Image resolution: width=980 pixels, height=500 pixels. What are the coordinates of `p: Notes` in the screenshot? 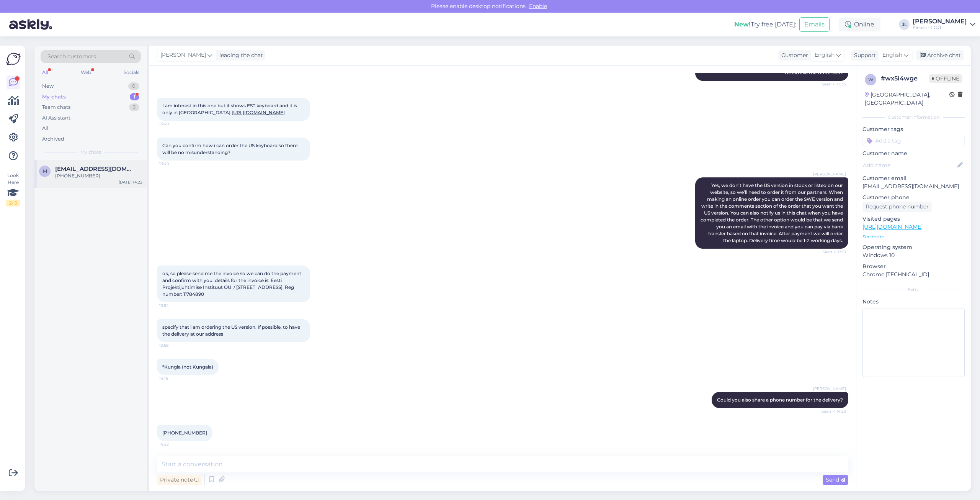 It's located at (914, 301).